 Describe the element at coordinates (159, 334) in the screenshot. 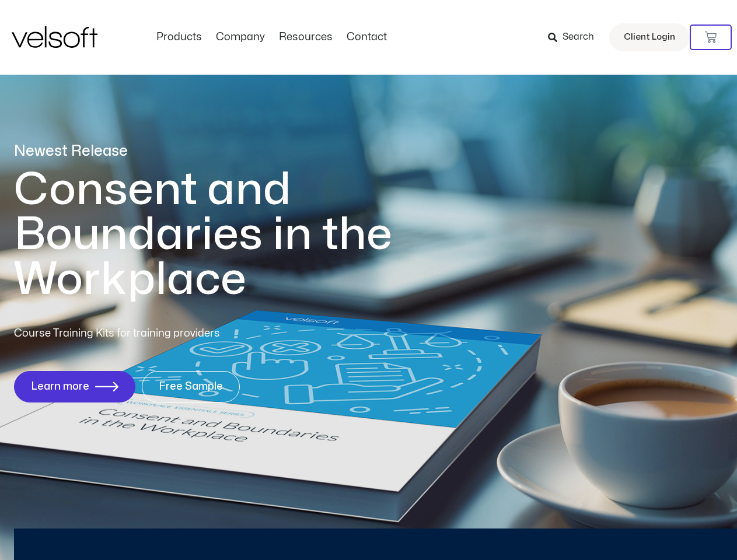

I see `p: Course Training Kits for training providers` at that location.